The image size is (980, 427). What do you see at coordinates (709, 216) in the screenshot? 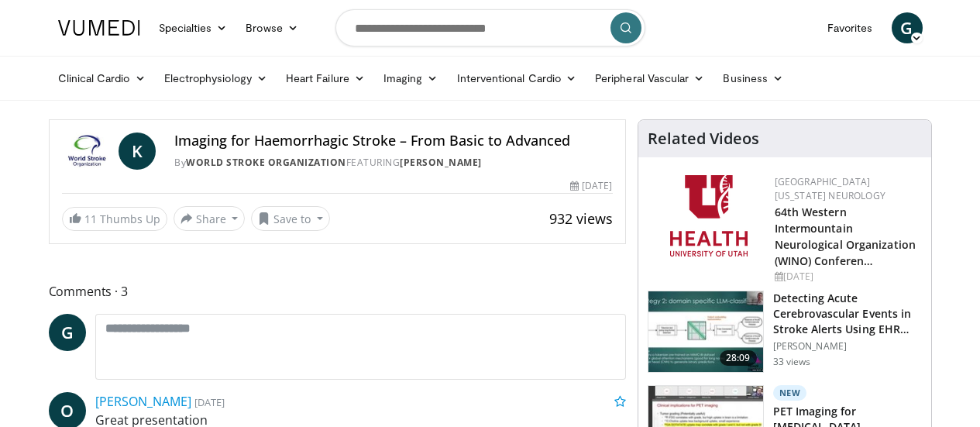
I see `img: f6362829-b0a3-407d-a044-59546adfd345.png.150x105_q85_autocrop_double_scale_upscale_version-0.2.png` at bounding box center [709, 216].